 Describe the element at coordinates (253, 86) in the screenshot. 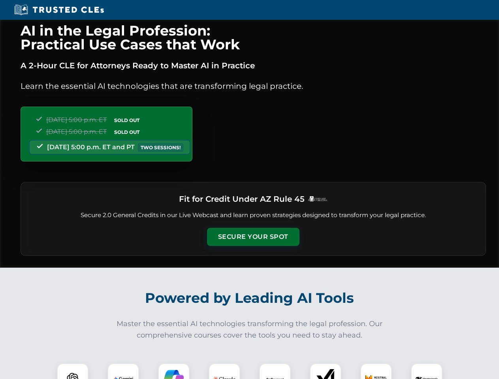

I see `p: Learn the essential AI technologies that are transforming legal practice.` at that location.